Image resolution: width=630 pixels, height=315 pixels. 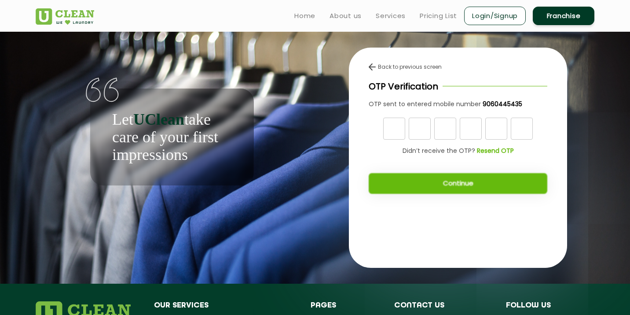 I want to click on a: 9060445435, so click(x=502, y=104).